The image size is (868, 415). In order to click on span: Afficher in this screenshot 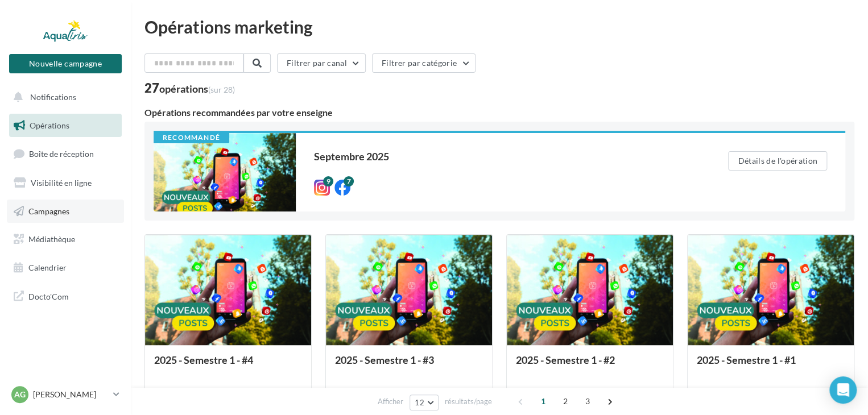, I will do `click(390, 401)`.